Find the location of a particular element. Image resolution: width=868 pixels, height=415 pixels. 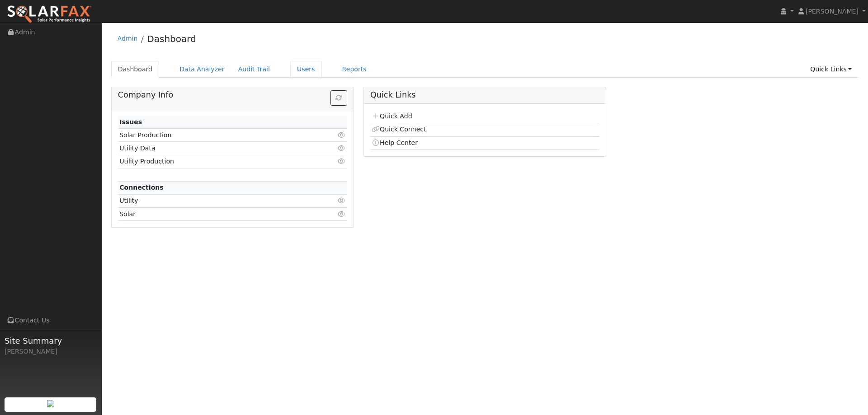

a: Help Center is located at coordinates (395, 143).